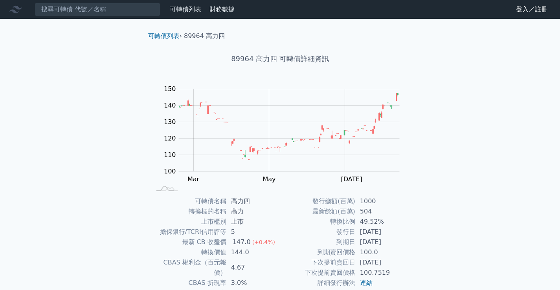 The width and height of the screenshot is (560, 290). Describe the element at coordinates (189, 253) in the screenshot. I see `td: 轉換價值` at that location.